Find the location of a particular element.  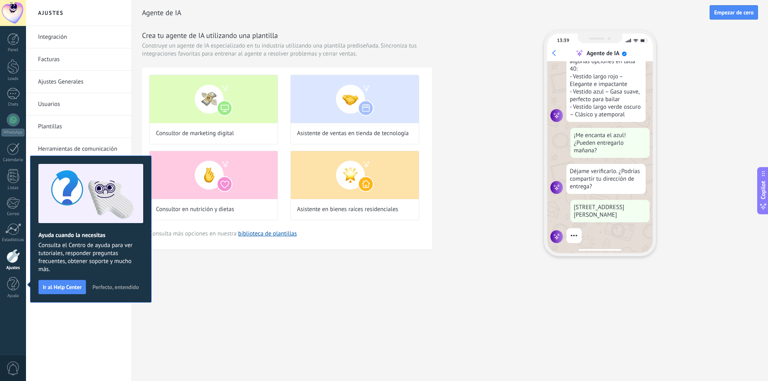

span: Copilot is located at coordinates (764, 190).